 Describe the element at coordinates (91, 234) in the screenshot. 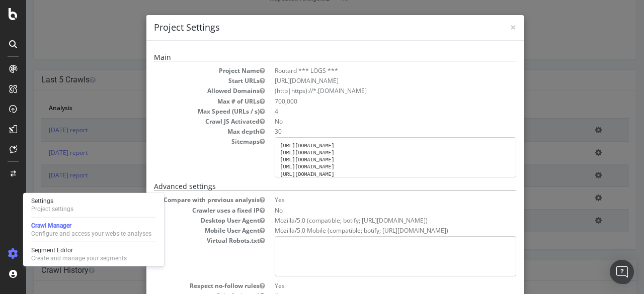

I see `div: Configure and access your website analyses` at that location.